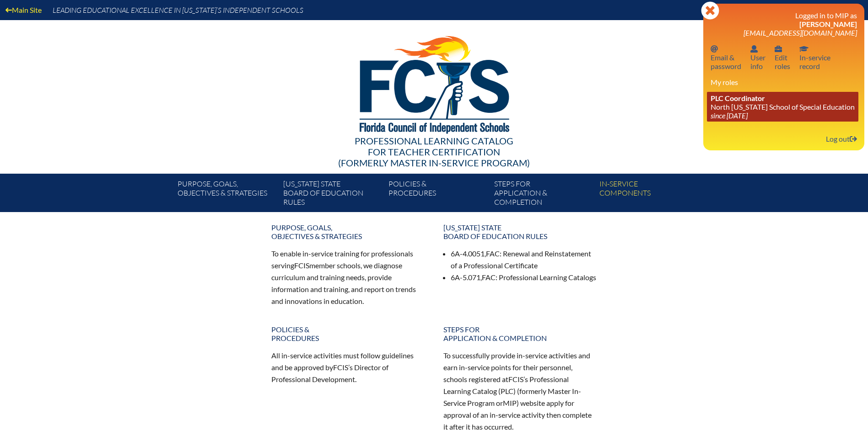  Describe the element at coordinates (348, 367) in the screenshot. I see `p: All in-service activities must follow guidelines and be approved by ’s Director of Professional D...` at that location.